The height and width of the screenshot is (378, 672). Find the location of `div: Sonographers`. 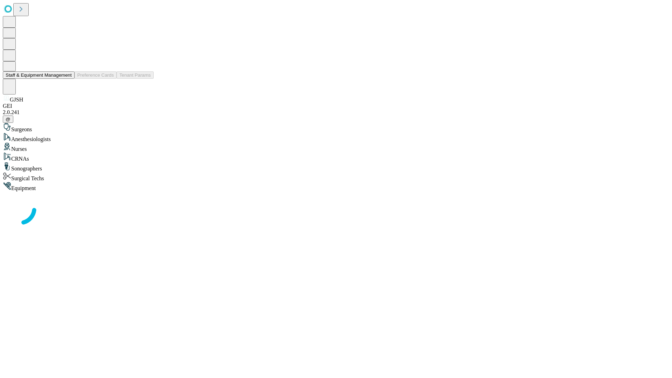

div: Sonographers is located at coordinates (336, 167).